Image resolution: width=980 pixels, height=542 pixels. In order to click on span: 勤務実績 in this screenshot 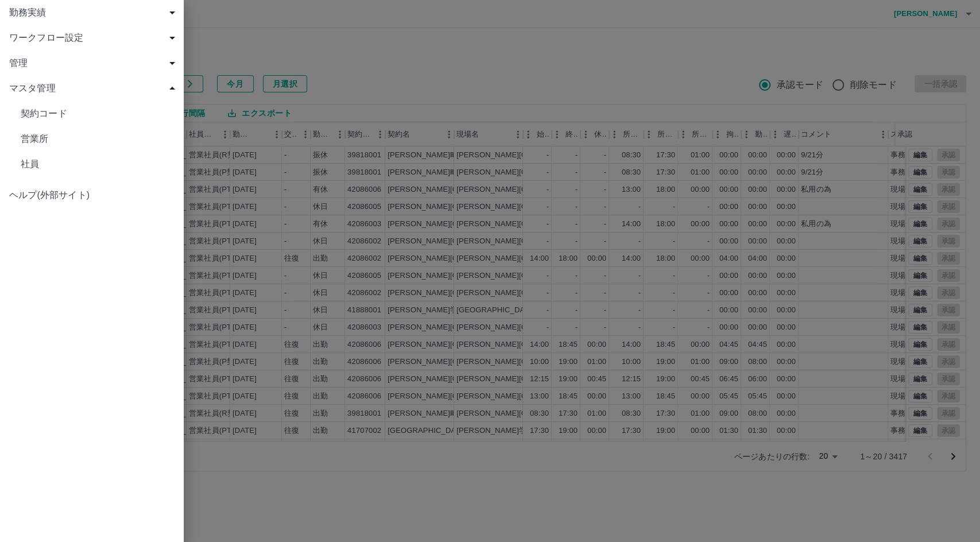, I will do `click(94, 13)`.